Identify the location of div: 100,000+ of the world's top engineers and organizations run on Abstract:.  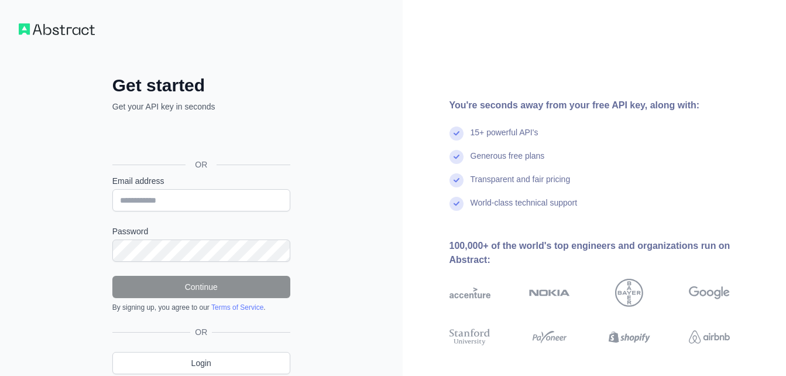
(609, 253).